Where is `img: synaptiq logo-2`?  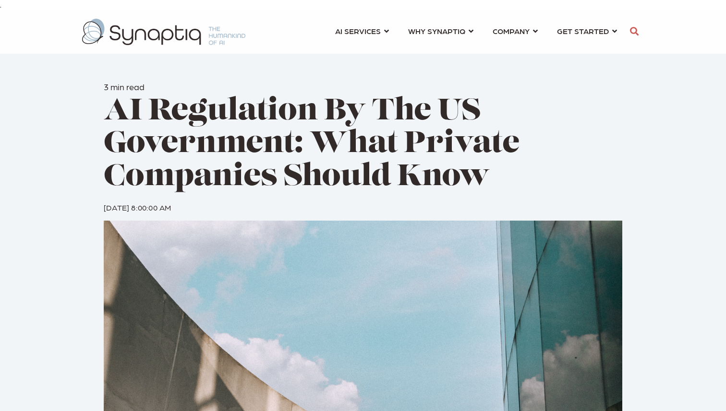 img: synaptiq logo-2 is located at coordinates (164, 32).